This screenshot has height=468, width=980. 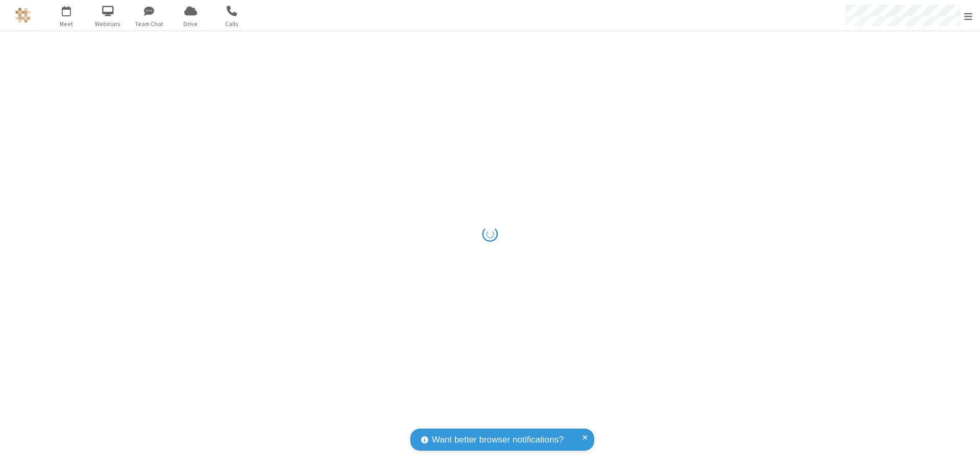 What do you see at coordinates (108, 24) in the screenshot?
I see `span: Webinars` at bounding box center [108, 24].